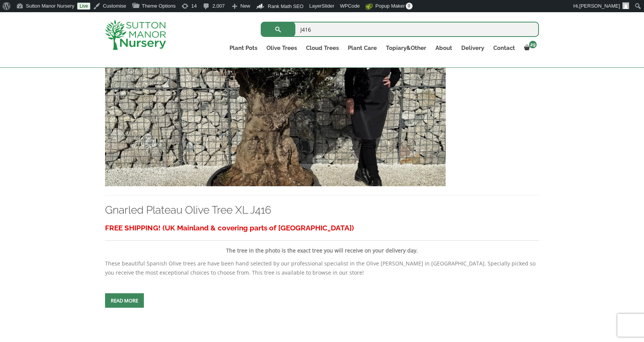 This screenshot has height=342, width=644. Describe the element at coordinates (444, 48) in the screenshot. I see `a: About` at that location.